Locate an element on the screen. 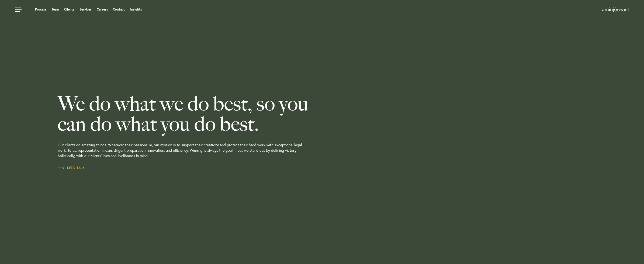  a: Team is located at coordinates (55, 9).